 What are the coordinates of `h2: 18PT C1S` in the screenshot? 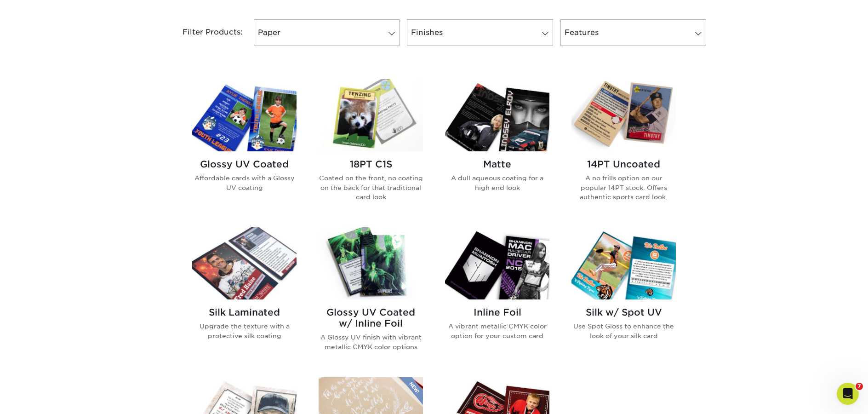 It's located at (370, 164).